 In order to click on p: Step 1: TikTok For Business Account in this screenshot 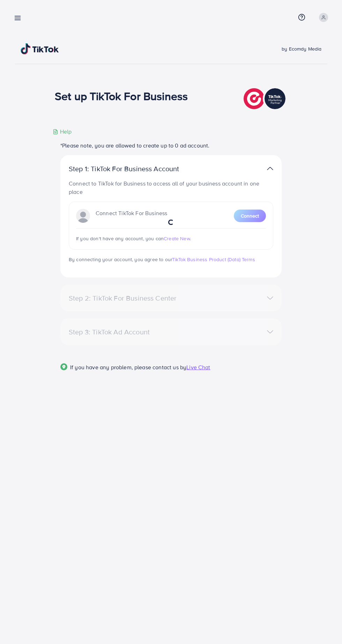, I will do `click(135, 169)`.